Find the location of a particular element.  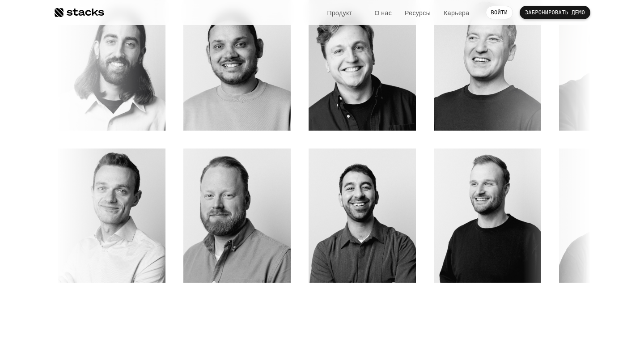

font: ВОЙТИ is located at coordinates (499, 12).